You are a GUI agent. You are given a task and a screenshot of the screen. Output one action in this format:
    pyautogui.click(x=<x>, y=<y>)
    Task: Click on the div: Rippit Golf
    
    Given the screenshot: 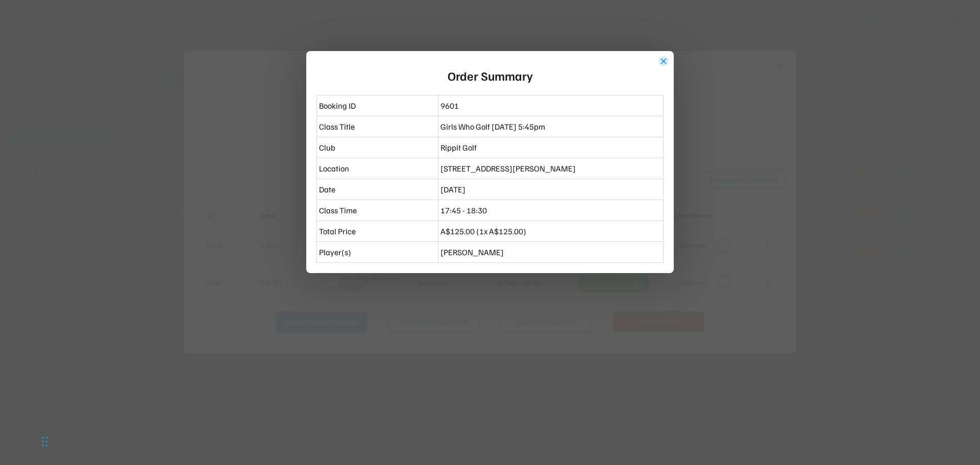 What is the action you would take?
    pyautogui.click(x=550, y=148)
    